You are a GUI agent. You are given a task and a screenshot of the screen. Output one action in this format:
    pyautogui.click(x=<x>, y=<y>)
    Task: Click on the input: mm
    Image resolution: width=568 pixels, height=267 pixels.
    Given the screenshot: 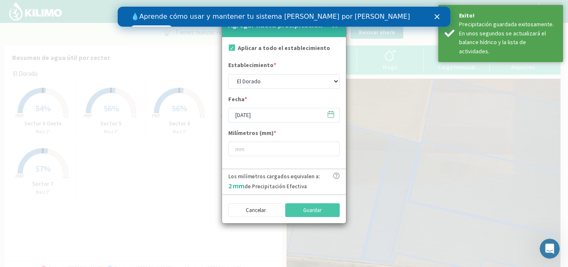 What is the action you would take?
    pyautogui.click(x=284, y=149)
    